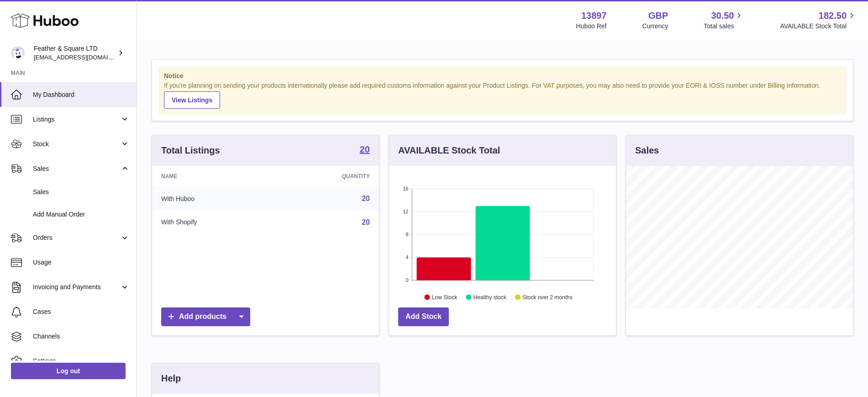 The height and width of the screenshot is (397, 868). What do you see at coordinates (191, 150) in the screenshot?
I see `h3: Total Listings` at bounding box center [191, 150].